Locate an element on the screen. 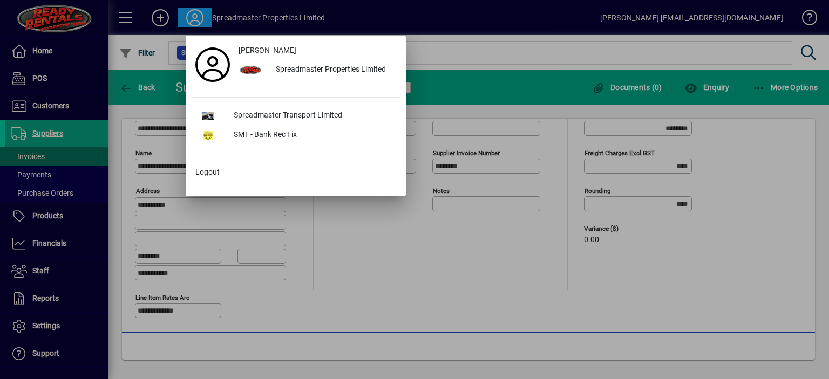 The width and height of the screenshot is (829, 379). button: SMT - Bank Rec Fix is located at coordinates (296, 135).